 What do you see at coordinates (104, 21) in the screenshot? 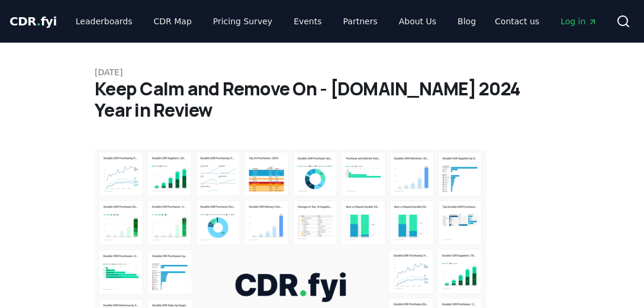
I see `a: Leaderboards` at bounding box center [104, 21].